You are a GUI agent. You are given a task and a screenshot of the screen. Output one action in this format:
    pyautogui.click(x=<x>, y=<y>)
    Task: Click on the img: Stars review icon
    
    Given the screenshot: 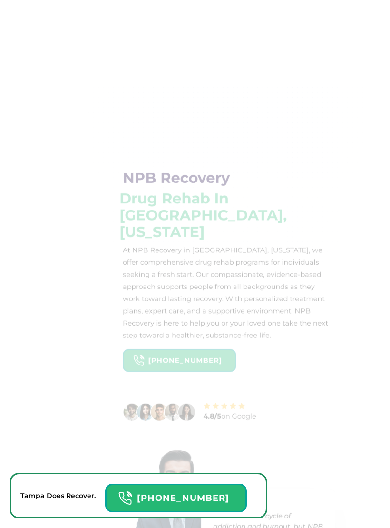 What is the action you would take?
    pyautogui.click(x=224, y=406)
    